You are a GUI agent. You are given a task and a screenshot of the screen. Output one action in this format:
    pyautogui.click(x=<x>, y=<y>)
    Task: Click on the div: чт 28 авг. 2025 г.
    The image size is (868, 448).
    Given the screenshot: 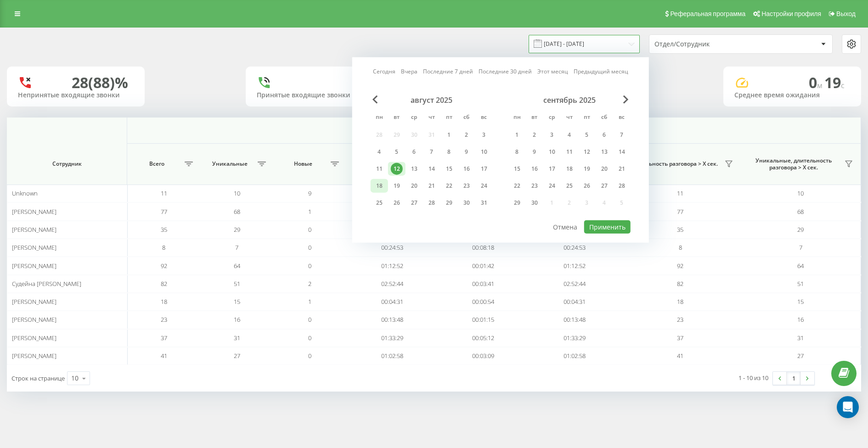 What is the action you would take?
    pyautogui.click(x=432, y=203)
    